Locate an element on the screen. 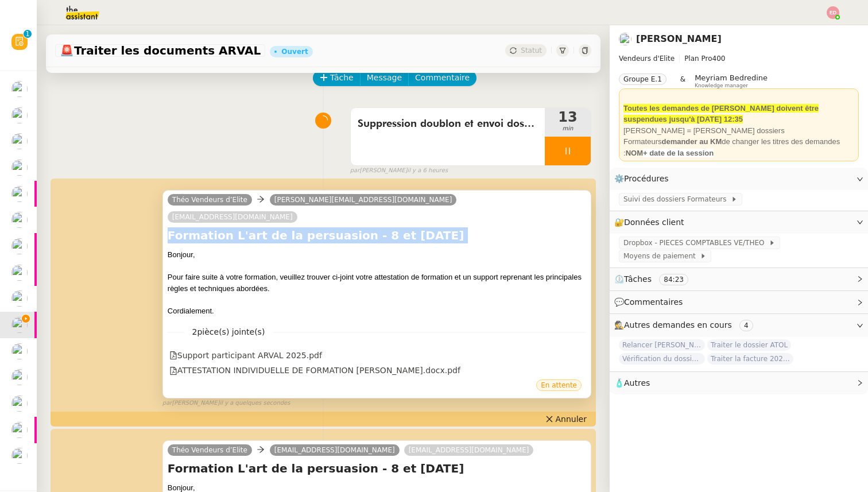 The image size is (868, 492). span: Annuler is located at coordinates (571, 419).